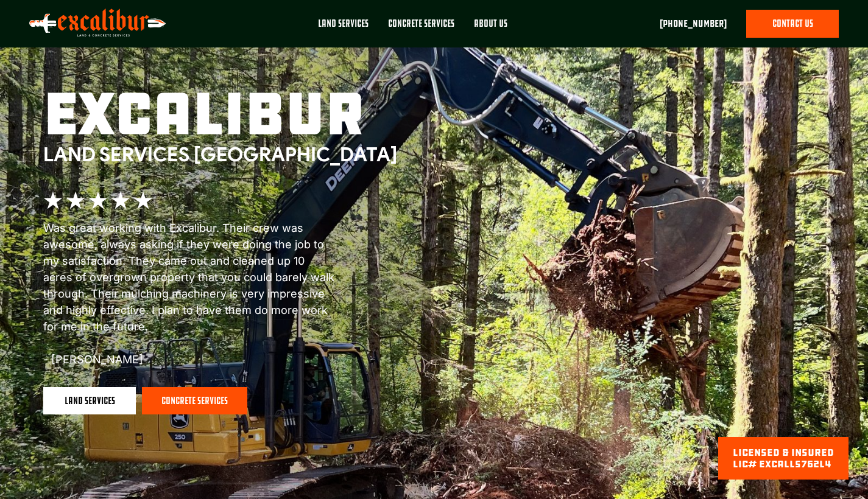 The height and width of the screenshot is (499, 868). I want to click on a: contact us, so click(793, 24).